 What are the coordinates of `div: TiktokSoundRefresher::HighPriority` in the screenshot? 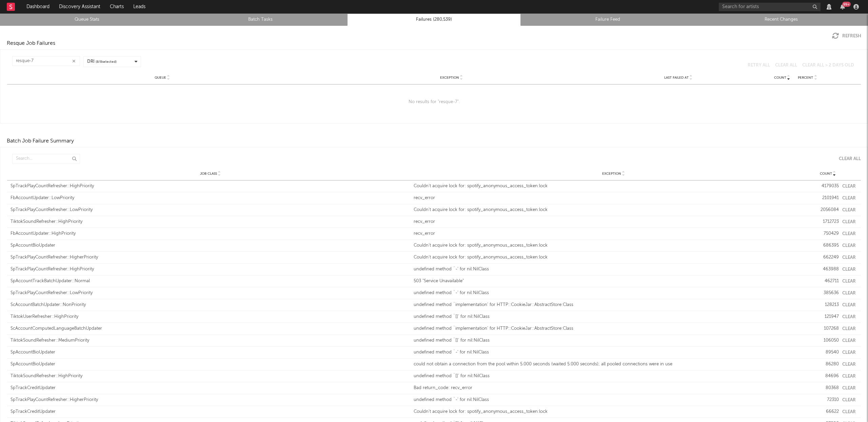 It's located at (210, 222).